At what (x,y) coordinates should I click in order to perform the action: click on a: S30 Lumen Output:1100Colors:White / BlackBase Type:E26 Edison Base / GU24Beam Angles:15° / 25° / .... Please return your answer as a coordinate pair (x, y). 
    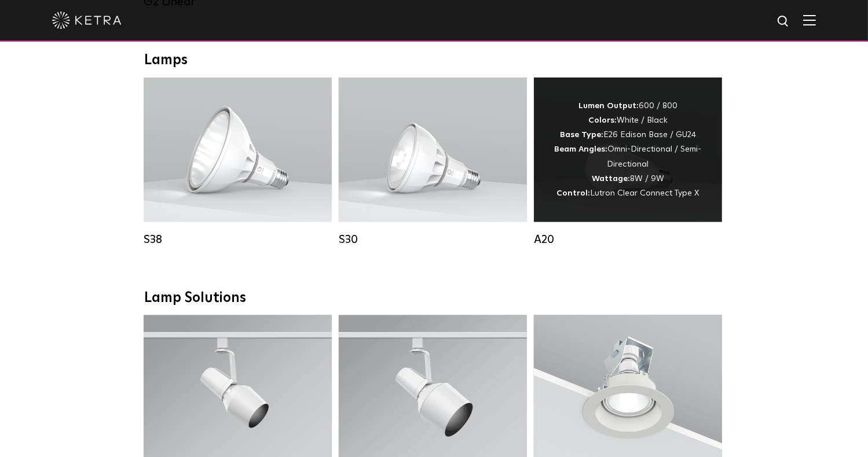
    Looking at the image, I should click on (433, 164).